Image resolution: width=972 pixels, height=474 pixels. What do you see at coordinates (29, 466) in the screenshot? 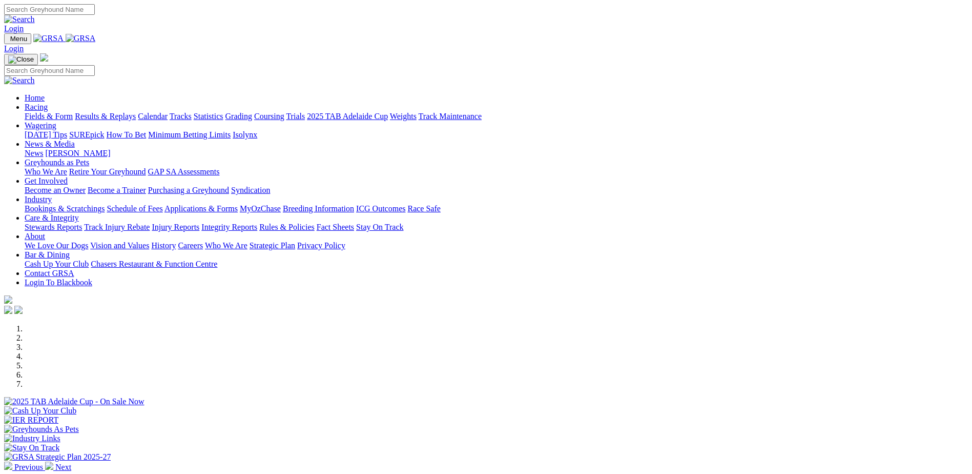
I see `span: Previous` at bounding box center [29, 466].